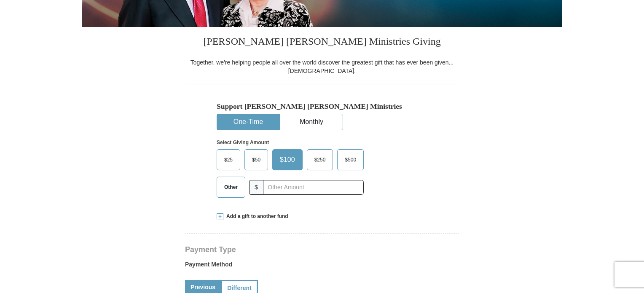 Image resolution: width=644 pixels, height=293 pixels. Describe the element at coordinates (322, 249) in the screenshot. I see `h4: Payment Type` at that location.